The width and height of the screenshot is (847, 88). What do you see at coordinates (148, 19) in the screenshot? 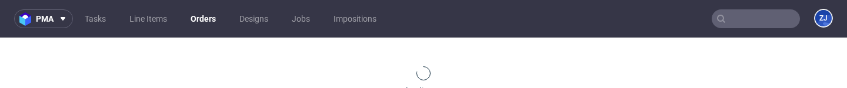
I see `a: Line Items` at bounding box center [148, 19].